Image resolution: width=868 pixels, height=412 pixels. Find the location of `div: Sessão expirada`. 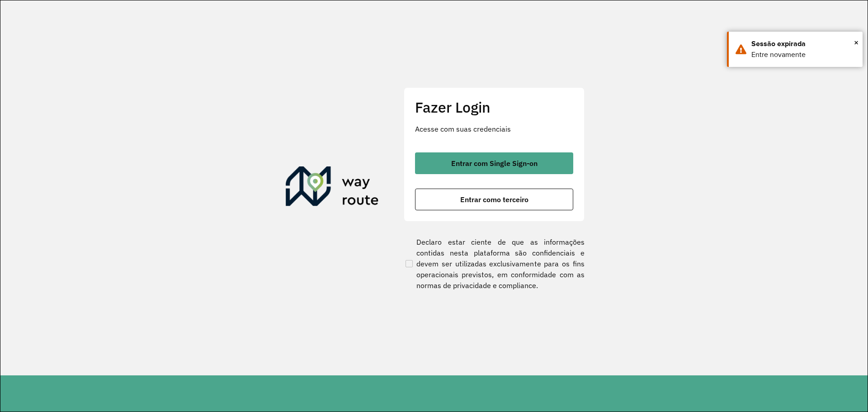

div: Sessão expirada is located at coordinates (804, 44).